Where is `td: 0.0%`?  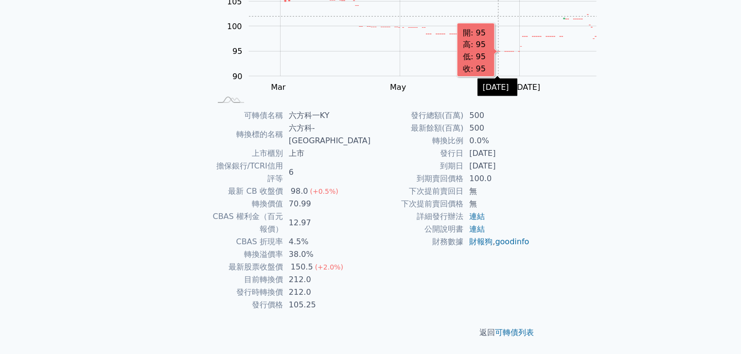 td: 0.0% is located at coordinates (496, 141).